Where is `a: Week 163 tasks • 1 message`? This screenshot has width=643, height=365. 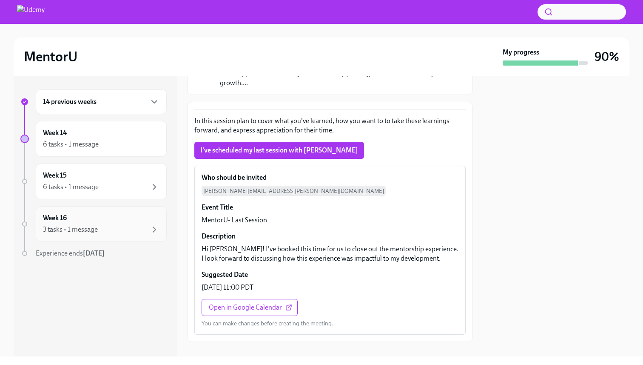 a: Week 163 tasks • 1 message is located at coordinates (94, 224).